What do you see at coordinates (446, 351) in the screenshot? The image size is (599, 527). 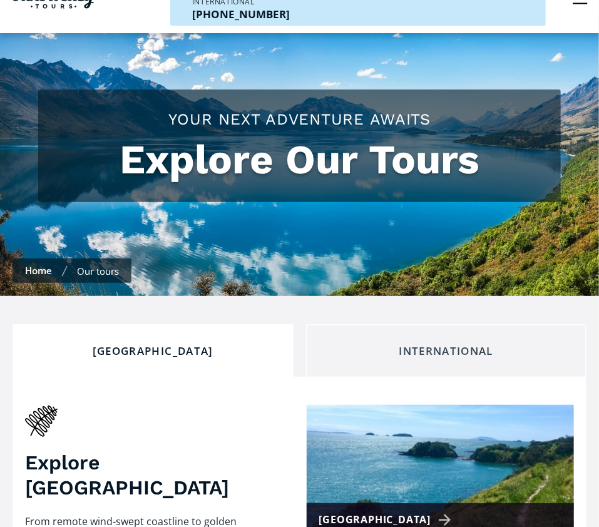 I see `div: International` at bounding box center [446, 351].